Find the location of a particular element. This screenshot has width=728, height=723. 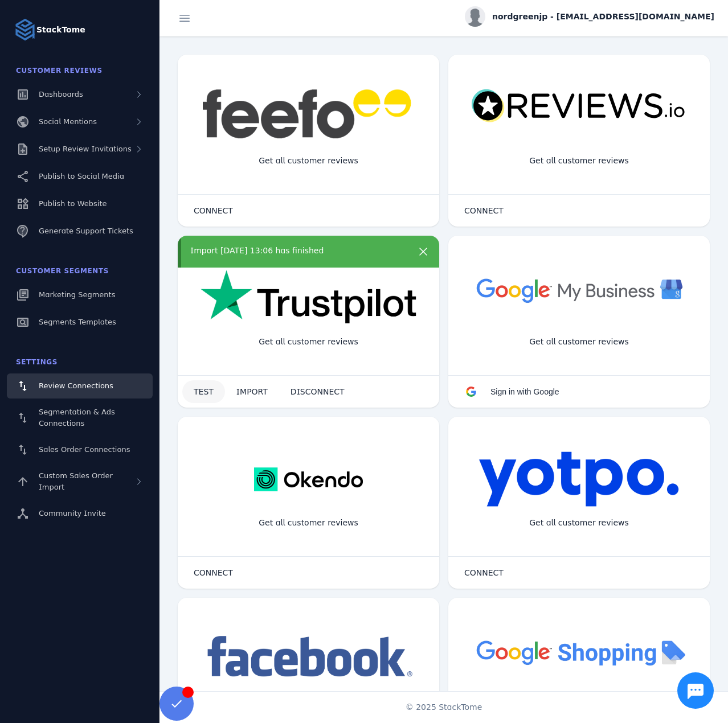

img: facebook.png is located at coordinates (308, 657).